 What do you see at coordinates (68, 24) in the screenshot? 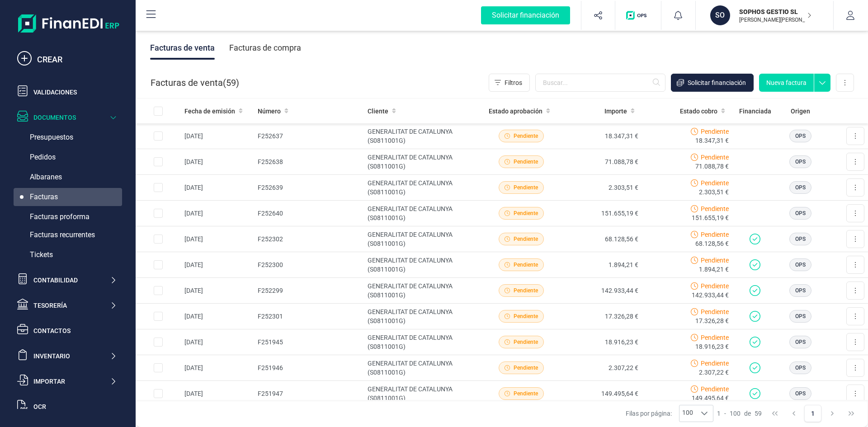
I see `img: Logo Finanedi` at bounding box center [68, 24].